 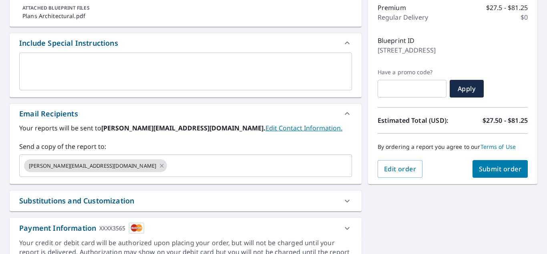 I want to click on p: ATTACHED BLUEPRINT FILES, so click(x=185, y=8).